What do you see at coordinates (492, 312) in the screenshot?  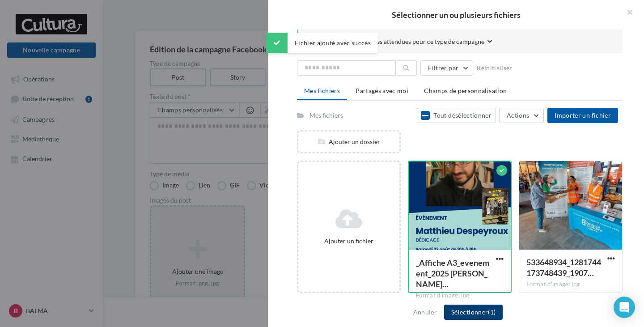 I see `span: (1)` at bounding box center [492, 312].